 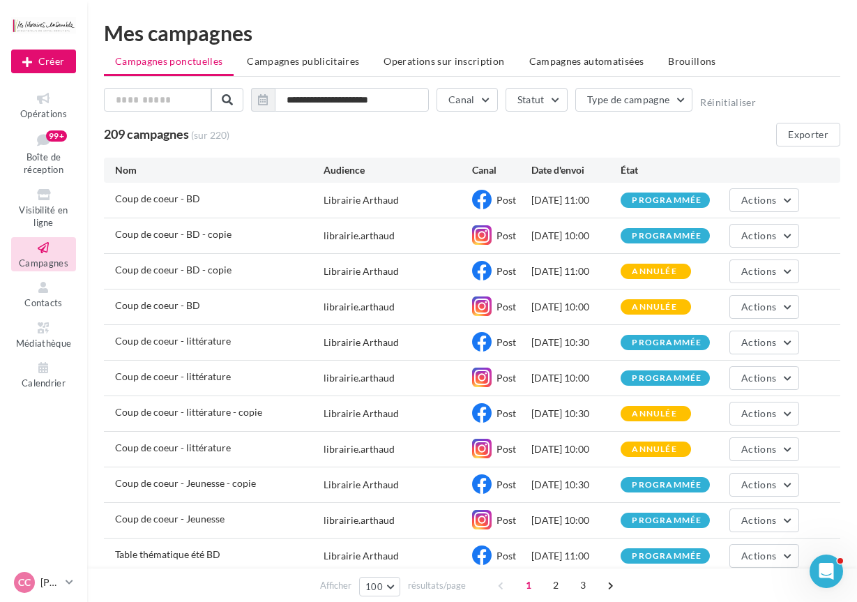 I want to click on span: Opérations, so click(x=43, y=114).